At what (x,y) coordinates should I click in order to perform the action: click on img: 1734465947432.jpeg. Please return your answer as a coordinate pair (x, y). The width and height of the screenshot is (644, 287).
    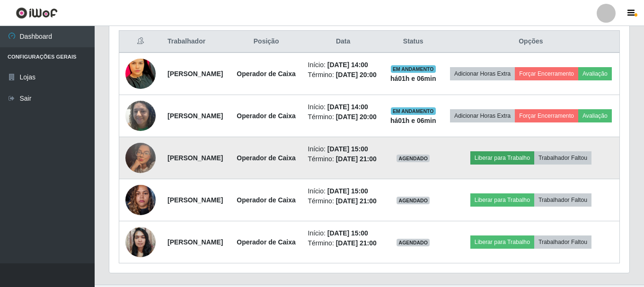
    Looking at the image, I should click on (140, 199).